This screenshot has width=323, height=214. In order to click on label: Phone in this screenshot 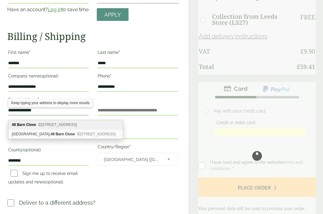, I will do `click(138, 77)`.